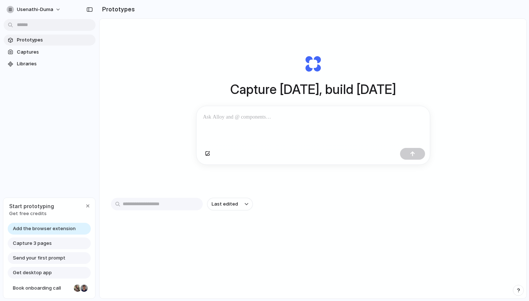 Image resolution: width=529 pixels, height=301 pixels. What do you see at coordinates (55, 52) in the screenshot?
I see `span: Captures` at bounding box center [55, 52].